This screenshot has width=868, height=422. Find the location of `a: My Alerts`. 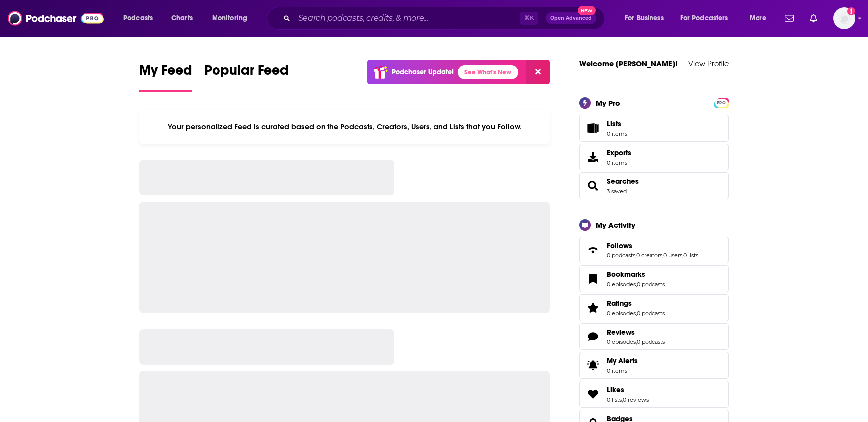

a: My Alerts is located at coordinates (654, 366).